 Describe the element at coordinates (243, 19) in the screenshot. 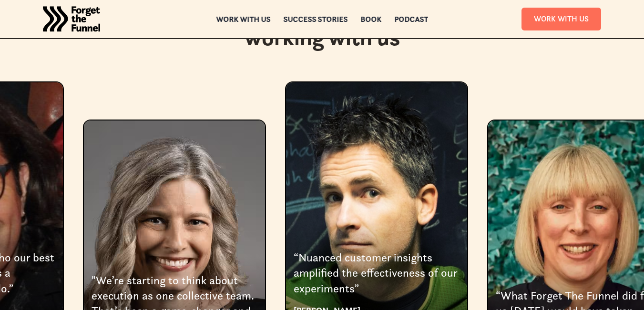

I see `a: Work with us` at that location.